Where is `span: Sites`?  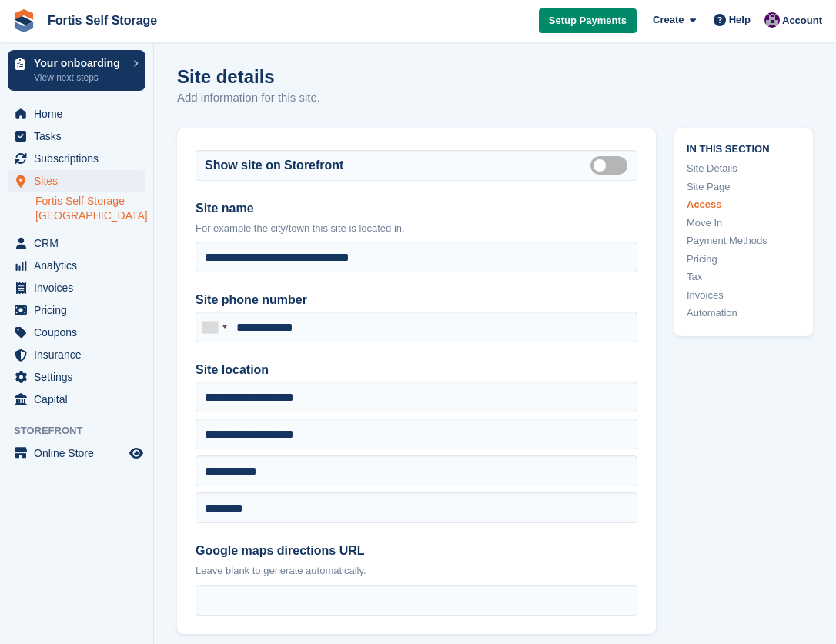 span: Sites is located at coordinates (80, 181).